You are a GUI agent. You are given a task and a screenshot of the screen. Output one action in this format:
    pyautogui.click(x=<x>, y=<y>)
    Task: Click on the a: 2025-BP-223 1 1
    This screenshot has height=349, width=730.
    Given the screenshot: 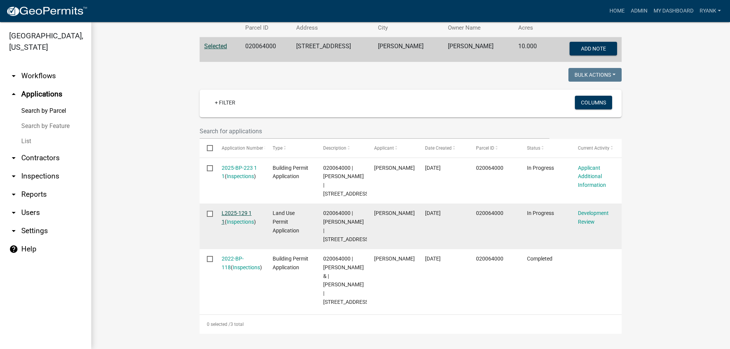 What is the action you would take?
    pyautogui.click(x=239, y=172)
    